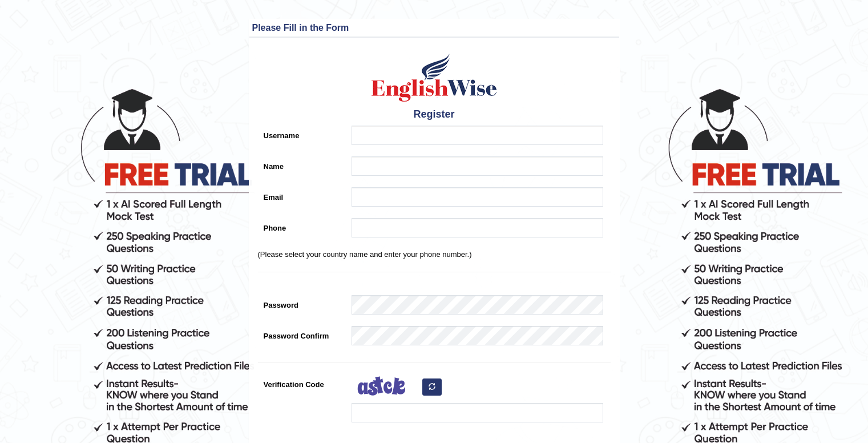 The image size is (868, 443). I want to click on label: Verification Code, so click(302, 381).